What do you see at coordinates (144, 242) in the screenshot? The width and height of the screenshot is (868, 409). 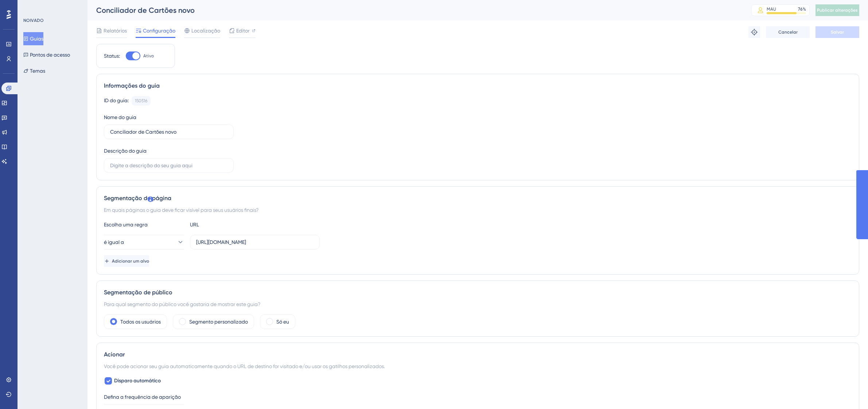 I see `button: é igual a` at bounding box center [144, 242].